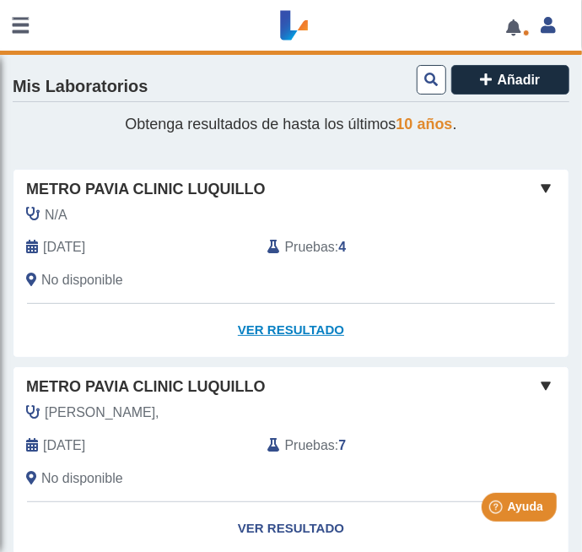 Image resolution: width=582 pixels, height=552 pixels. What do you see at coordinates (342, 246) in the screenshot?
I see `b: 4` at bounding box center [342, 246].